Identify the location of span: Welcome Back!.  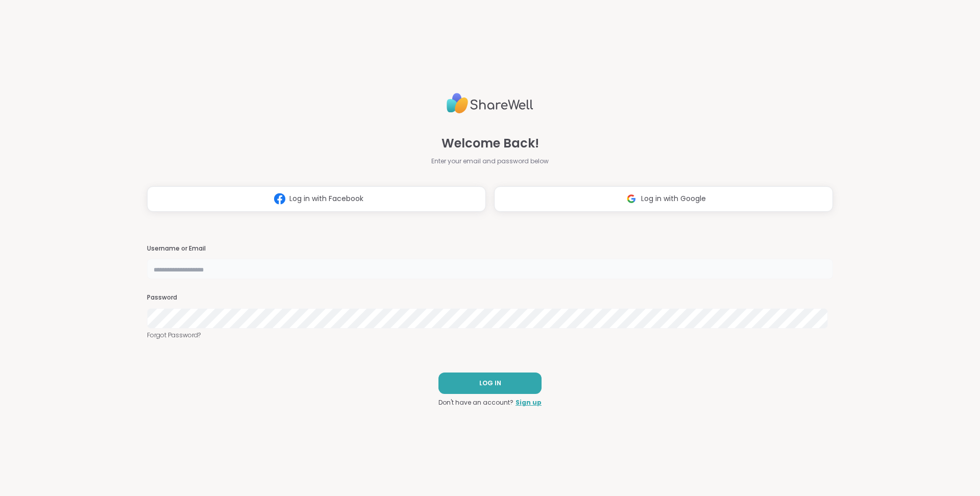
(490, 143).